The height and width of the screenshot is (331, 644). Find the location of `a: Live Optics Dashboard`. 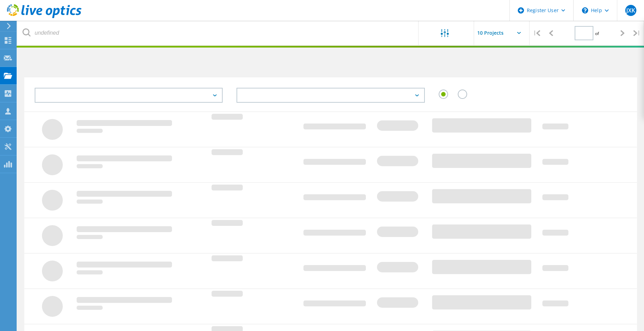

a: Live Optics Dashboard is located at coordinates (44, 17).